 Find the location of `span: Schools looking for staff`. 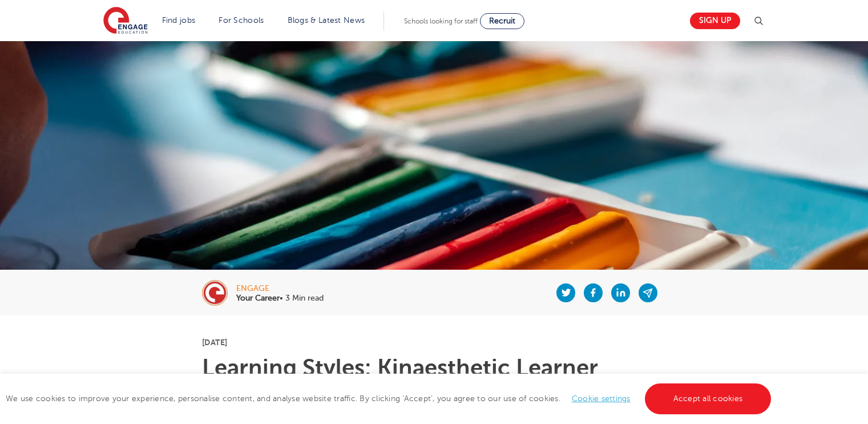

span: Schools looking for staff is located at coordinates (441, 21).